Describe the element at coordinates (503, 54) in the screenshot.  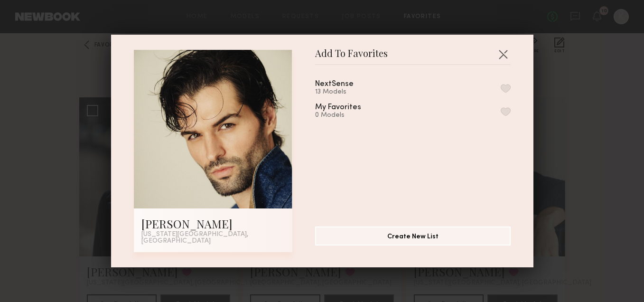
I see `button: Close` at that location.